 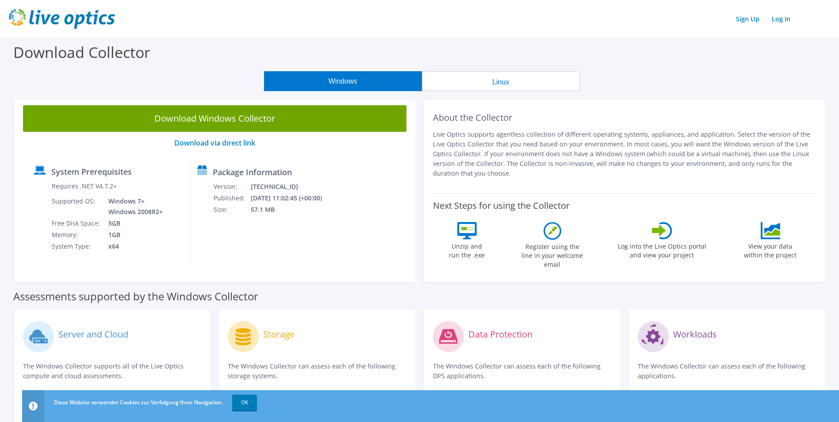 I want to click on label: Workloads, so click(x=694, y=334).